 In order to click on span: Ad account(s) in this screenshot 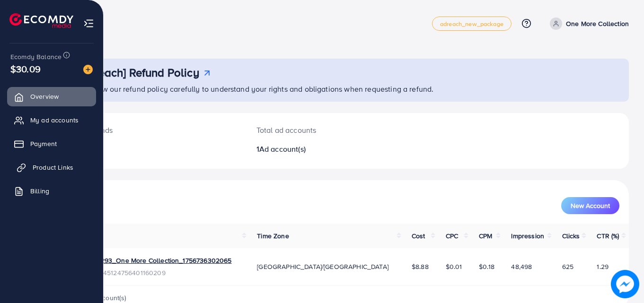, I will do `click(282, 149)`.